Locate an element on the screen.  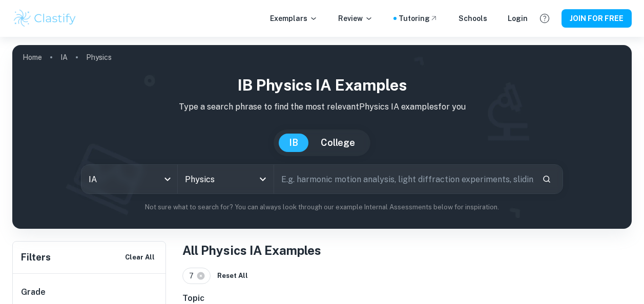
img: Clastify logo is located at coordinates (44, 18).